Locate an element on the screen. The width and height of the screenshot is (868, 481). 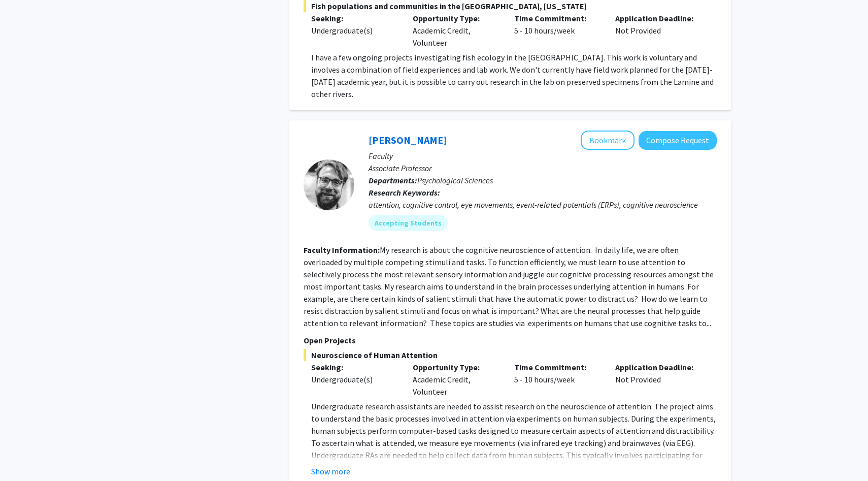
button: Add Nicholas Gaspelin to Bookmarks is located at coordinates (608, 140).